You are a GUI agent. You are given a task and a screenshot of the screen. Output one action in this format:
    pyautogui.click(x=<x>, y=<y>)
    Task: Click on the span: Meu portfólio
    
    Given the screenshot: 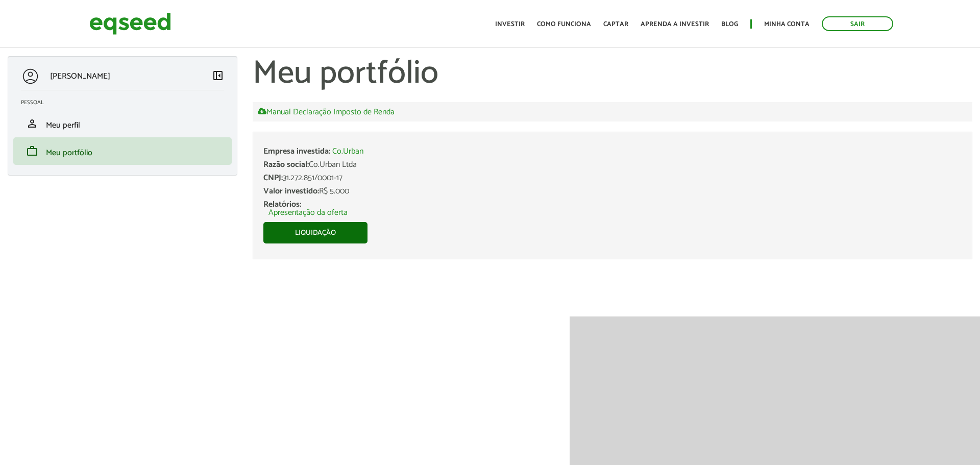 What is the action you would take?
    pyautogui.click(x=69, y=152)
    